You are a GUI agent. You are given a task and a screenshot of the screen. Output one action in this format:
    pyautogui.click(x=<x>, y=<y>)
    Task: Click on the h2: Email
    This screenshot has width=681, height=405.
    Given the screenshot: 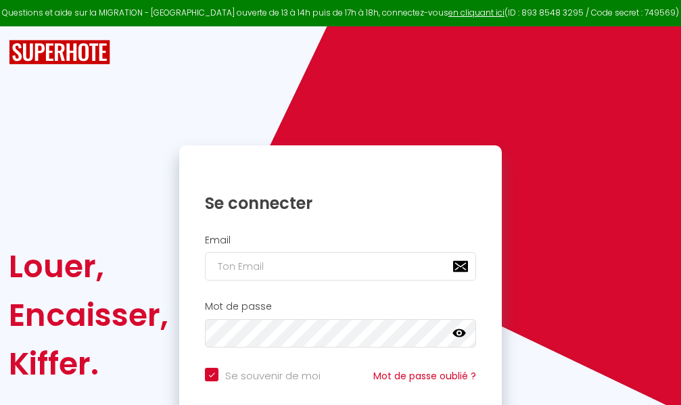 What is the action you would take?
    pyautogui.click(x=340, y=240)
    